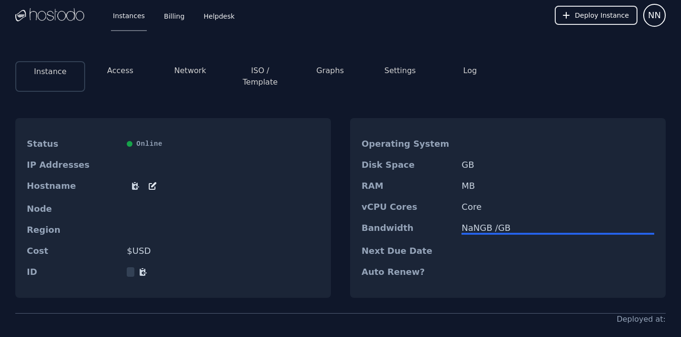  What do you see at coordinates (408, 186) in the screenshot?
I see `dt: RAM` at bounding box center [408, 186].